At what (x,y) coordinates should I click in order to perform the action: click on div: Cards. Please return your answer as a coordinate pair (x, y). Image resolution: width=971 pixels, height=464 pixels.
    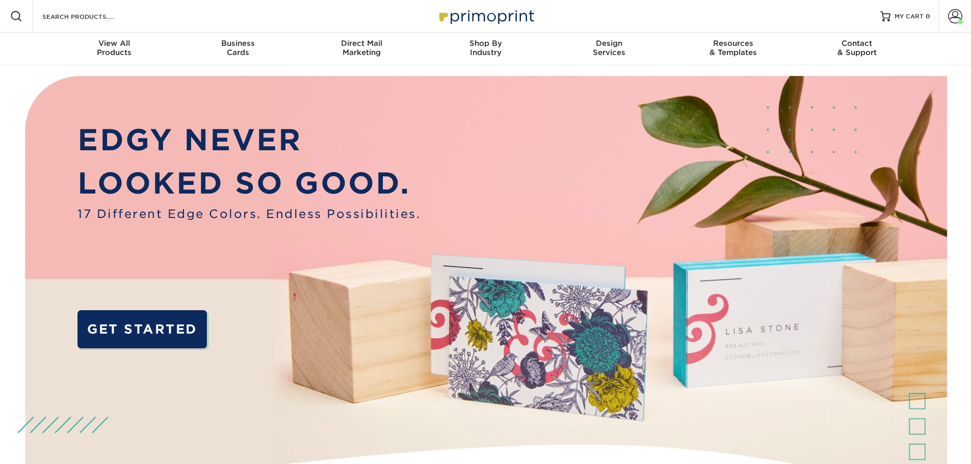
    Looking at the image, I should click on (238, 48).